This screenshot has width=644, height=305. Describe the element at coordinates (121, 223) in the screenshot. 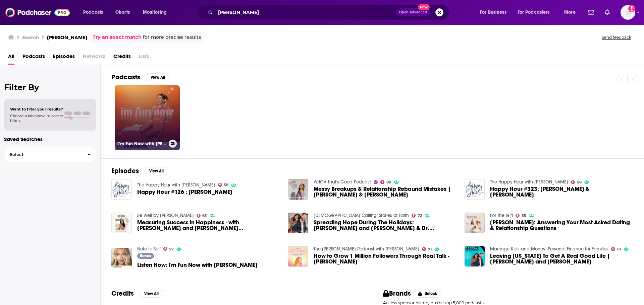

I see `img: Measuring Success in Happiness - with Stevie and Sazan Hendrix #FabulousFriends` at that location.